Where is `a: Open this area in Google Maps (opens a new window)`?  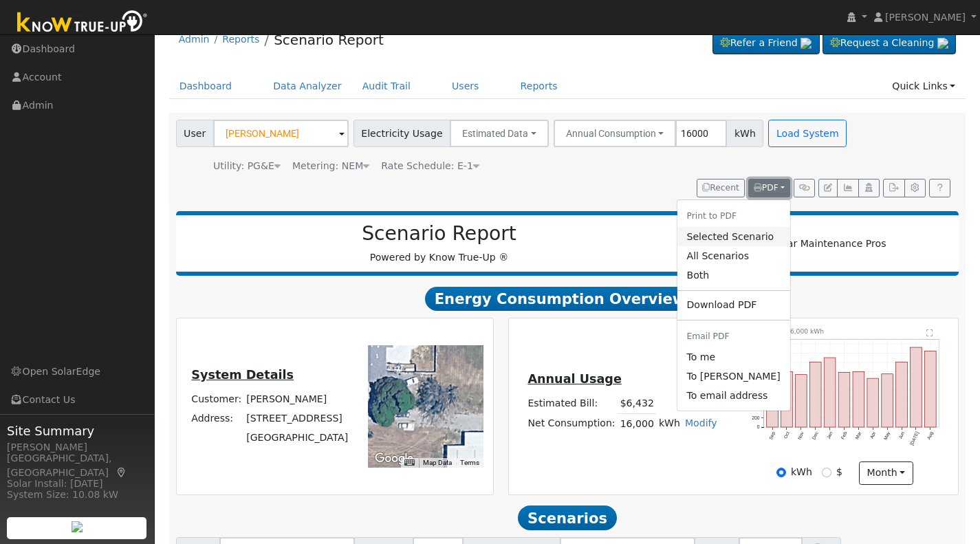 a: Open this area in Google Maps (opens a new window) is located at coordinates (394, 459).